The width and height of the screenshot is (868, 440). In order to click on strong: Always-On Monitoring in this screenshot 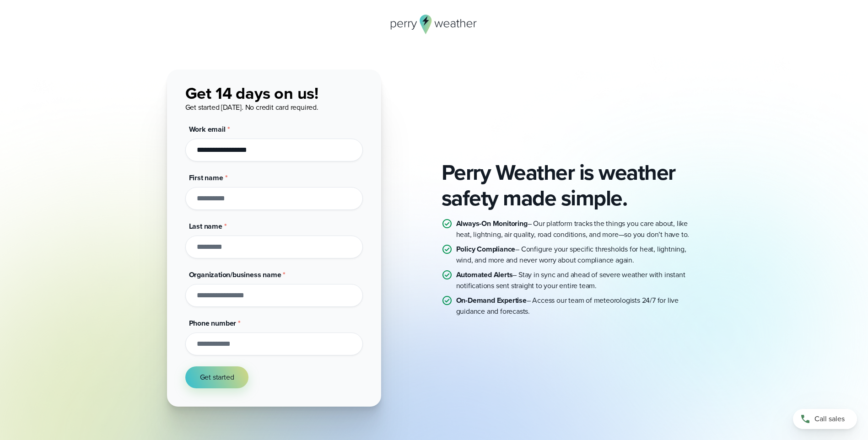, I will do `click(492, 223)`.